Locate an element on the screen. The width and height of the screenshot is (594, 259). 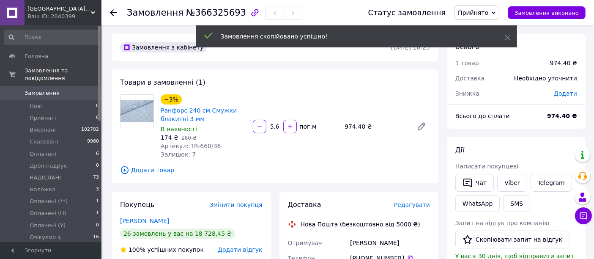
span: Виконані is located at coordinates (43, 130).